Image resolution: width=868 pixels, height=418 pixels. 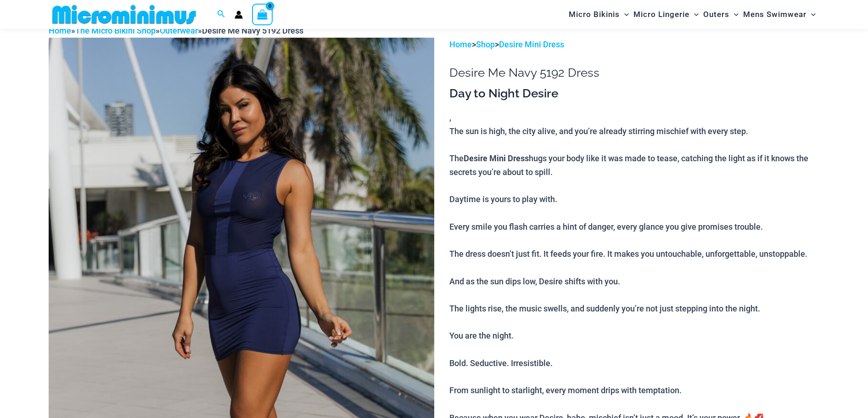 What do you see at coordinates (239, 15) in the screenshot?
I see `a: Account icon link` at bounding box center [239, 15].